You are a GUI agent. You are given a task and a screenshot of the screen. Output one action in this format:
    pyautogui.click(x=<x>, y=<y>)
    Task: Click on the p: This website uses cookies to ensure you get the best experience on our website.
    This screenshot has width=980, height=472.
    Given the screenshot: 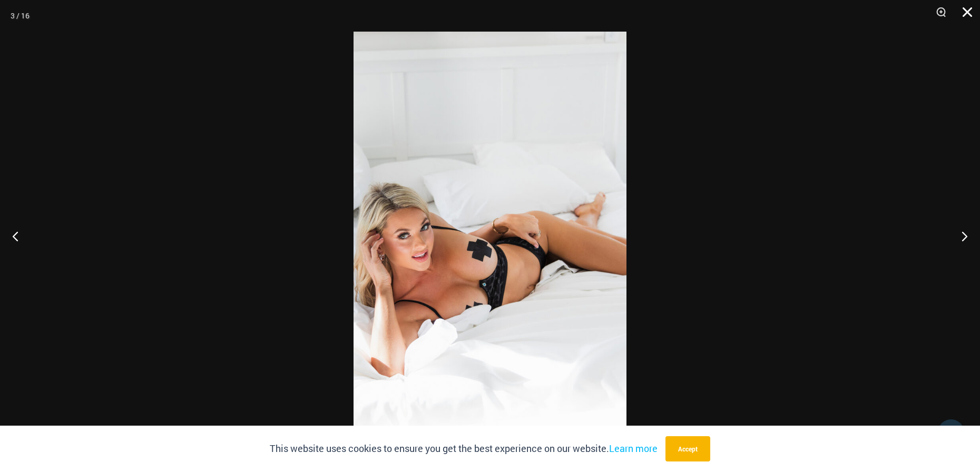 What is the action you would take?
    pyautogui.click(x=464, y=448)
    